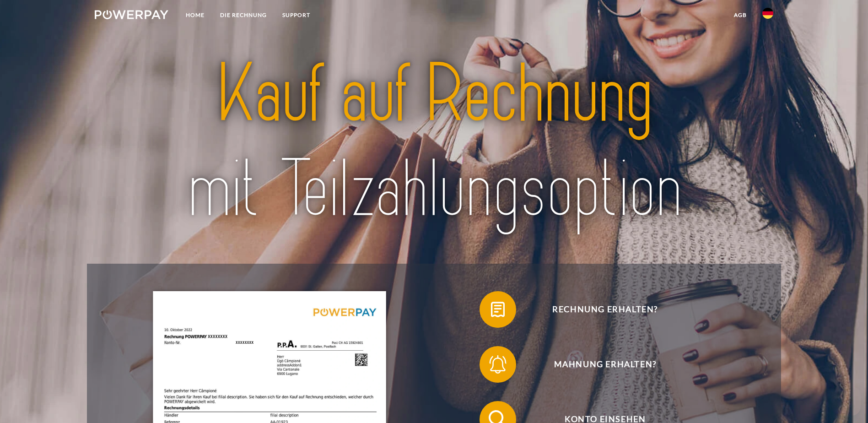 The image size is (868, 423). What do you see at coordinates (195, 15) in the screenshot?
I see `a: Home` at bounding box center [195, 15].